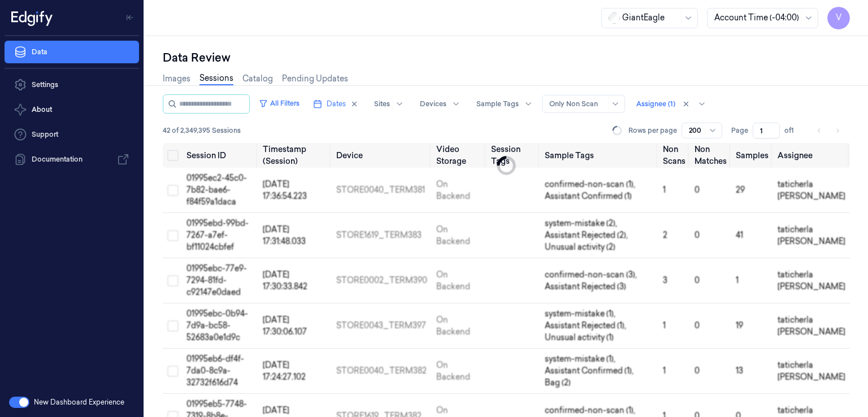 The height and width of the screenshot is (417, 868). What do you see at coordinates (592, 274) in the screenshot?
I see `span: confirmed-non-scan (3) ,` at bounding box center [592, 274].